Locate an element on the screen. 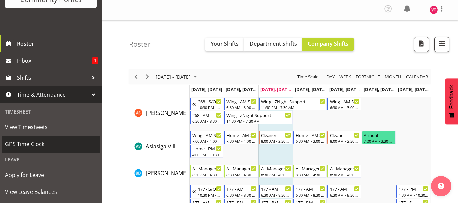 This screenshot has width=458, height=203. div: 177 - PM is located at coordinates (413, 189).